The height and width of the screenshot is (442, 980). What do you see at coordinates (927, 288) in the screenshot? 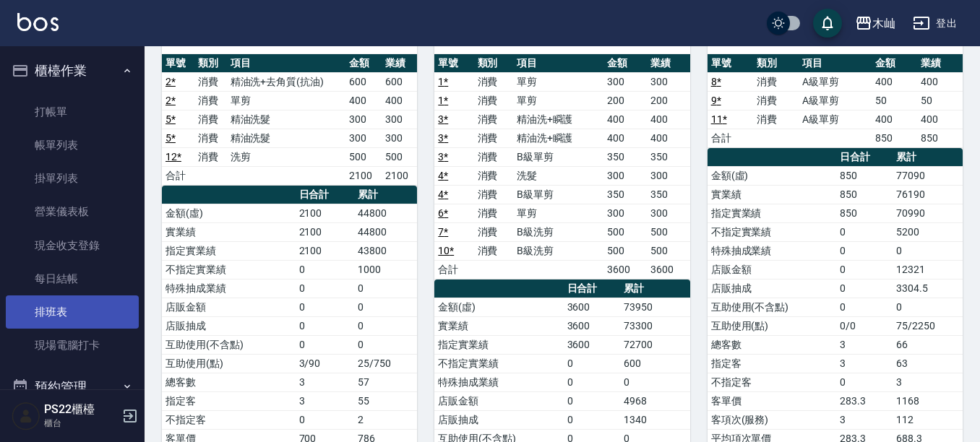
I see `td: 3304.5` at bounding box center [927, 288].